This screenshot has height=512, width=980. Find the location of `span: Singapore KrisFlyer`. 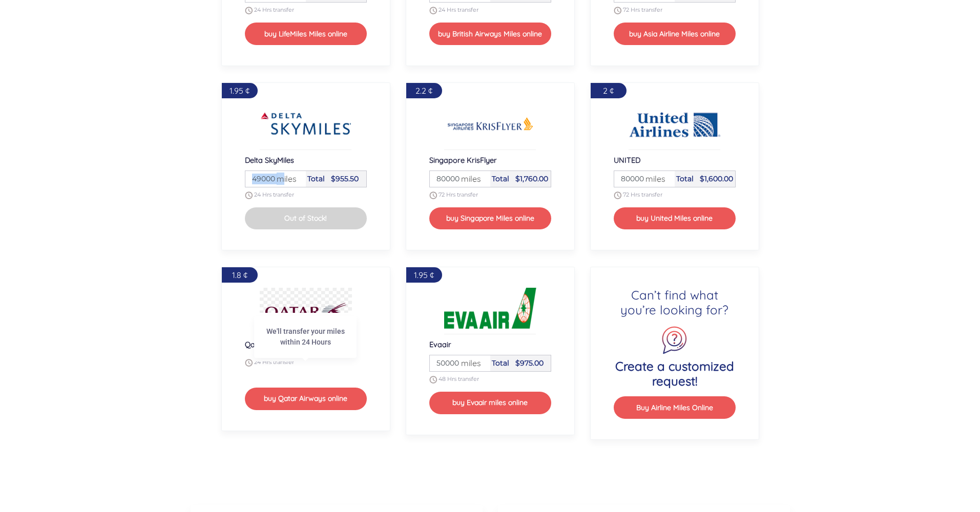

span: Singapore KrisFlyer is located at coordinates (463, 159).